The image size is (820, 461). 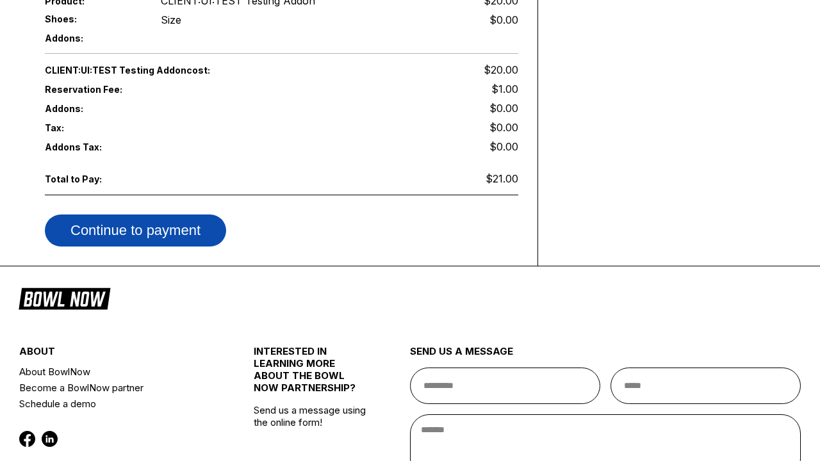 What do you see at coordinates (117, 403) in the screenshot?
I see `a: Schedule a demo` at bounding box center [117, 403].